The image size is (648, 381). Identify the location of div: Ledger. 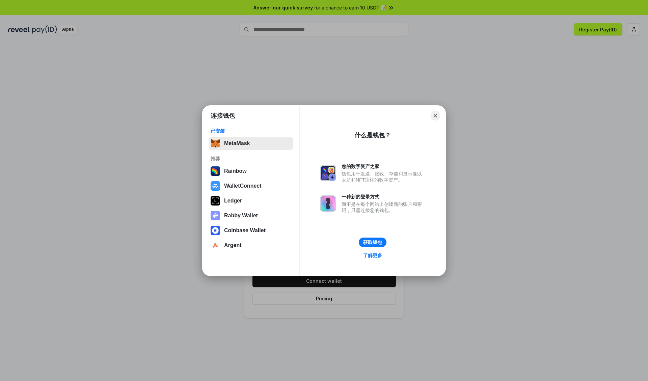
(233, 201).